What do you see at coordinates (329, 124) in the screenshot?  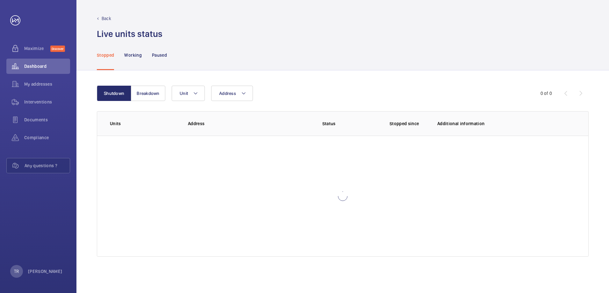 I see `p: Status` at bounding box center [329, 124].